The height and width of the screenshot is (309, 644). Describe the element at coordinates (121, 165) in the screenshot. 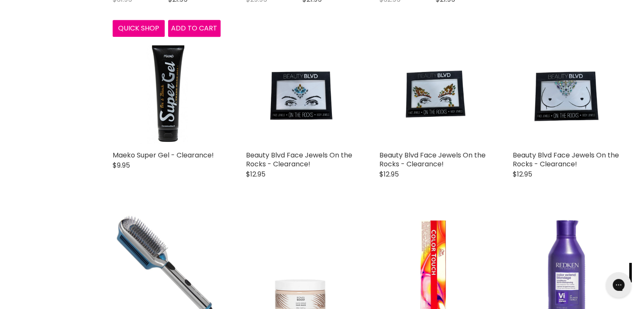

I see `span: $9.95` at that location.